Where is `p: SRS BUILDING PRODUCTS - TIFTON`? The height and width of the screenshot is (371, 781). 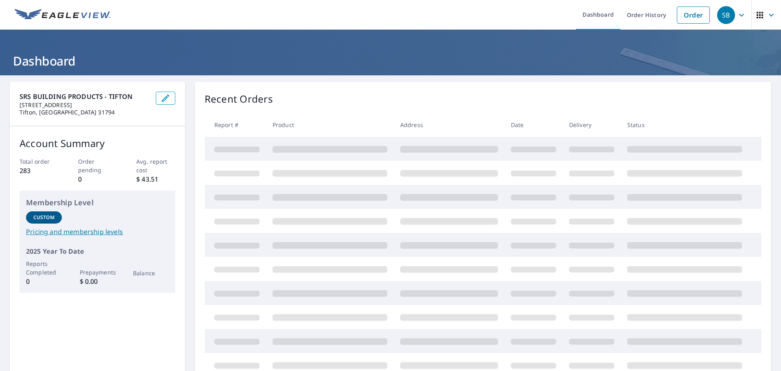
p: SRS BUILDING PRODUCTS - TIFTON is located at coordinates (84, 96).